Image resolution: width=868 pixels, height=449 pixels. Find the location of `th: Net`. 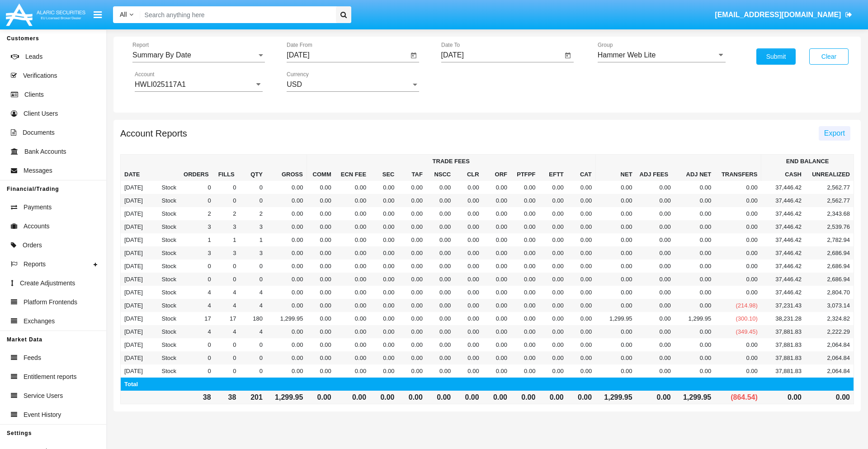

th: Net is located at coordinates (615, 168).